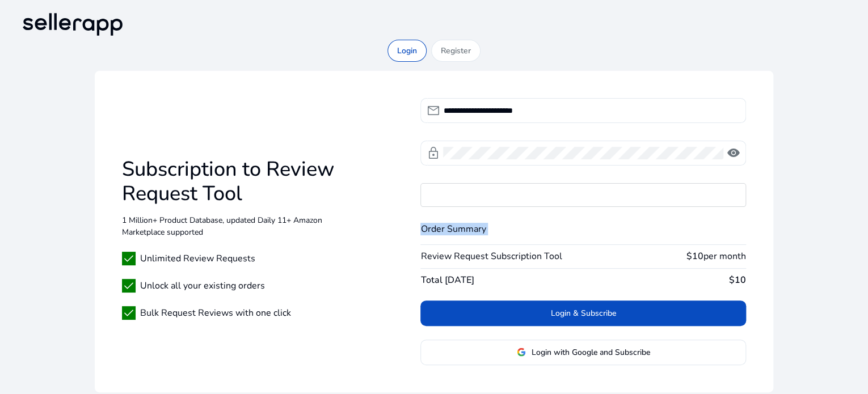 This screenshot has height=394, width=868. What do you see at coordinates (590, 352) in the screenshot?
I see `span: Login with Google and Subscribe` at bounding box center [590, 352].